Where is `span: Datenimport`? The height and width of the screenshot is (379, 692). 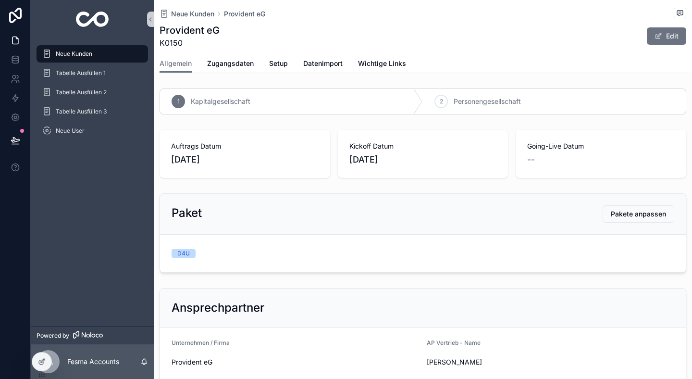
span: Datenimport is located at coordinates (323, 63).